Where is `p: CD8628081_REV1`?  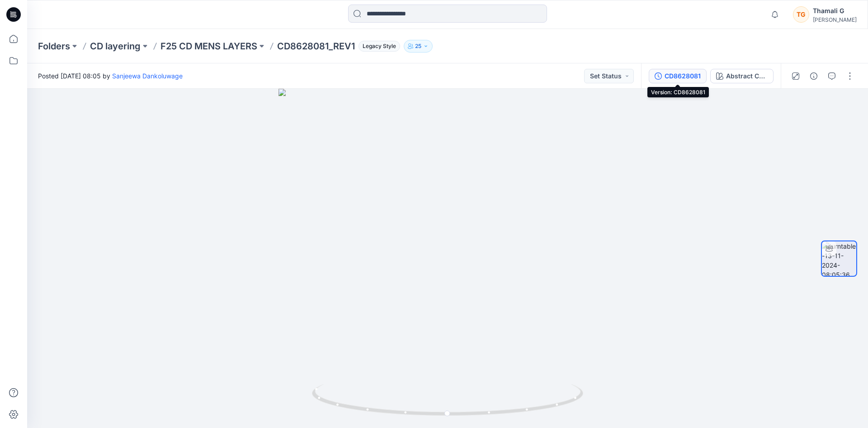 p: CD8628081_REV1 is located at coordinates (316, 46).